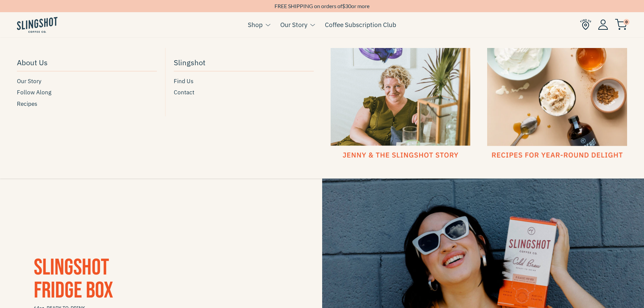  What do you see at coordinates (255, 25) in the screenshot?
I see `a: Shop` at bounding box center [255, 25].